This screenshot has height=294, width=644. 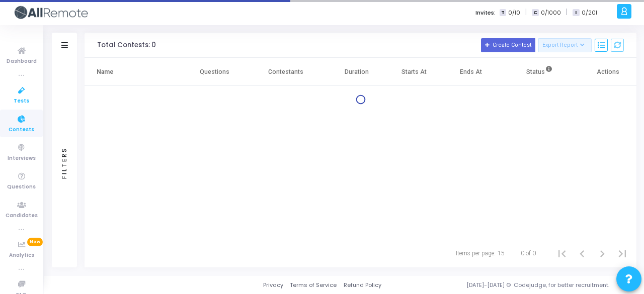 I want to click on span: T, so click(x=503, y=13).